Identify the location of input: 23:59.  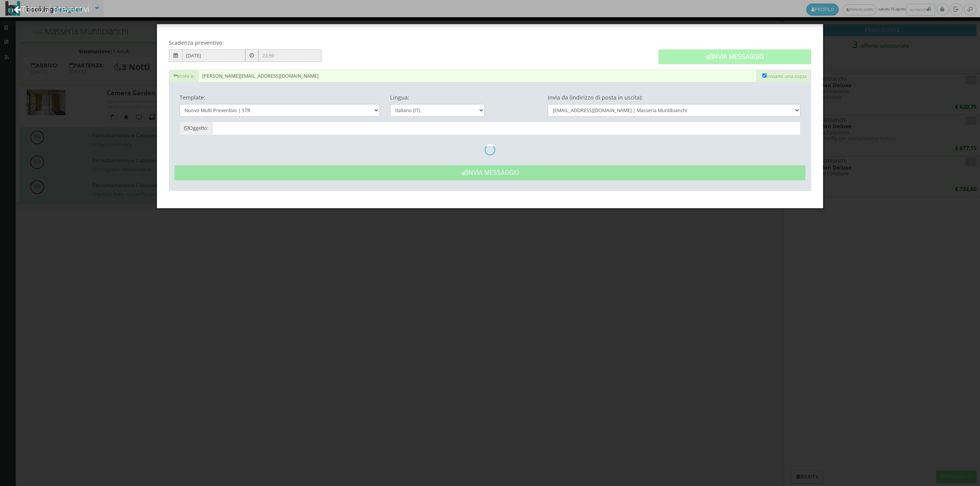
(290, 55).